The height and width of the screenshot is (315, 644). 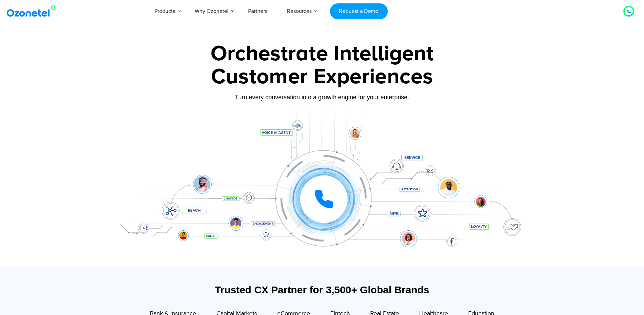 What do you see at coordinates (322, 77) in the screenshot?
I see `div: Customer Experiences` at bounding box center [322, 77].